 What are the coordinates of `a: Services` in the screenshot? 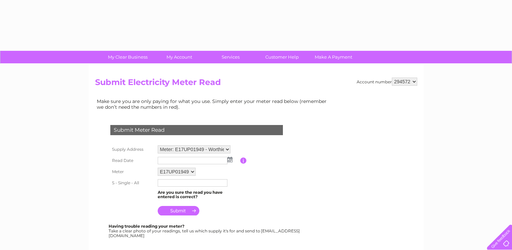 It's located at (230, 57).